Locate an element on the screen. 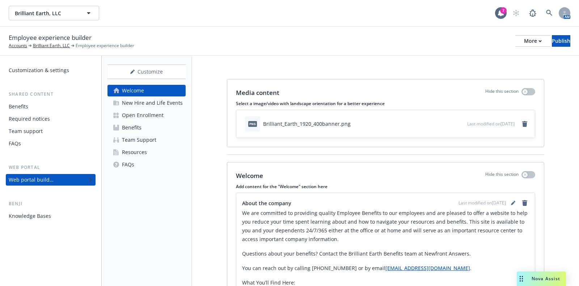 The image size is (579, 286). a: editPencil is located at coordinates (513, 203).